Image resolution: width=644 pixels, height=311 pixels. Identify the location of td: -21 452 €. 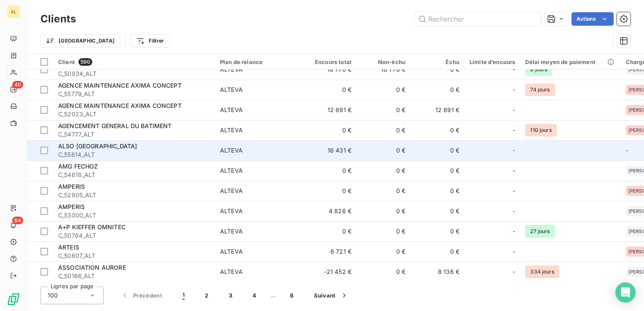
(329, 272).